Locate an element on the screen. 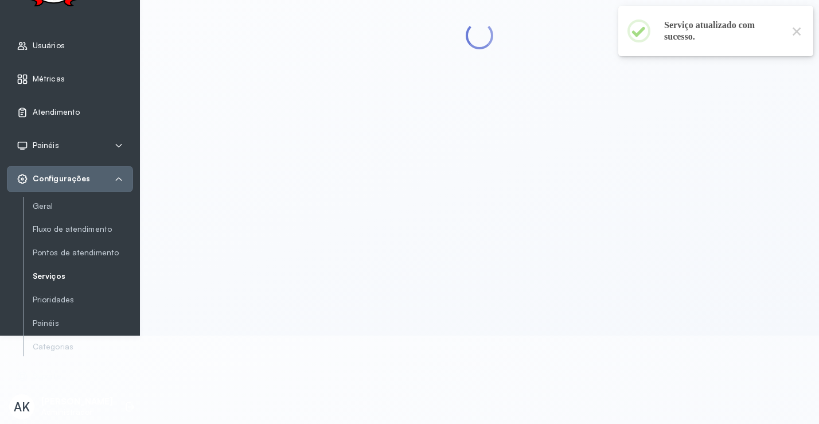  span: Usuários is located at coordinates (49, 45).